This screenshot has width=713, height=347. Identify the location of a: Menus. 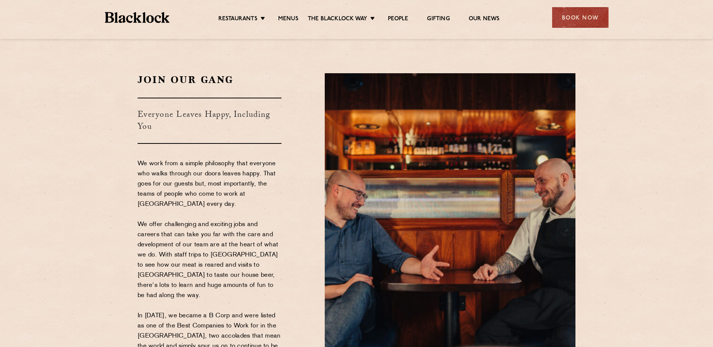
(288, 20).